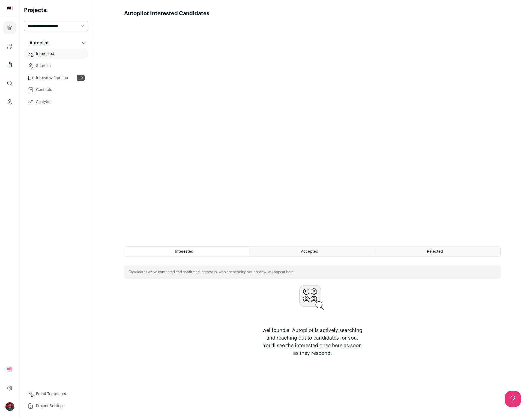 The image size is (532, 418). What do you see at coordinates (56, 394) in the screenshot?
I see `a: Email Templates` at bounding box center [56, 394].